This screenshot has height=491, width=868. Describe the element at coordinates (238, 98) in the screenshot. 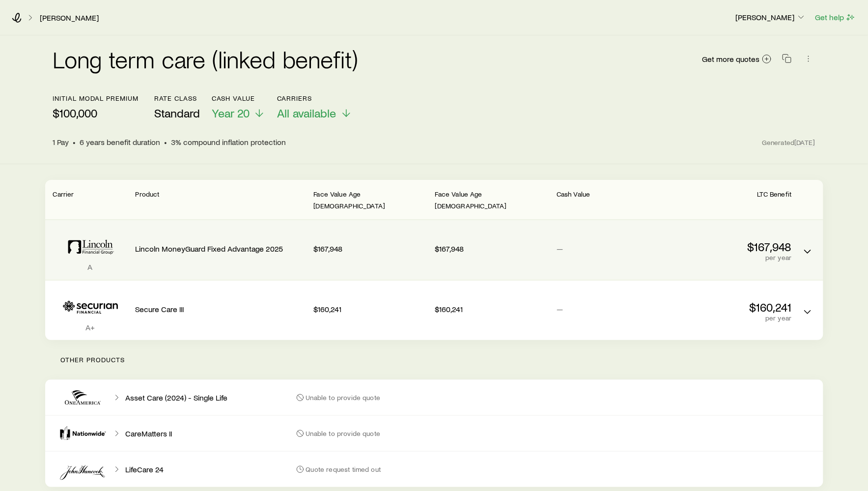

I see `p: Cash Value` at that location.